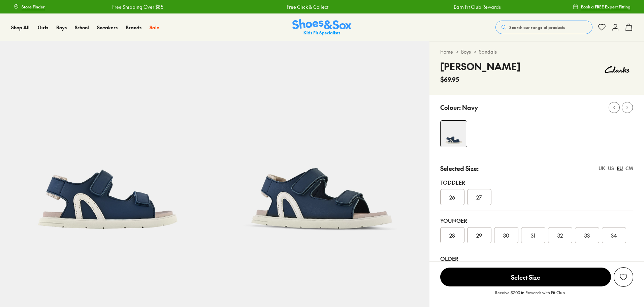  I want to click on a: Shop All, so click(20, 27).